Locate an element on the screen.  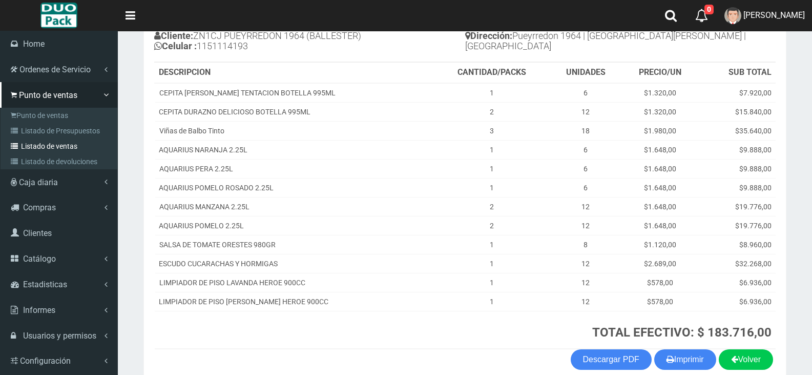
a: Descargar PDF is located at coordinates (611, 359).